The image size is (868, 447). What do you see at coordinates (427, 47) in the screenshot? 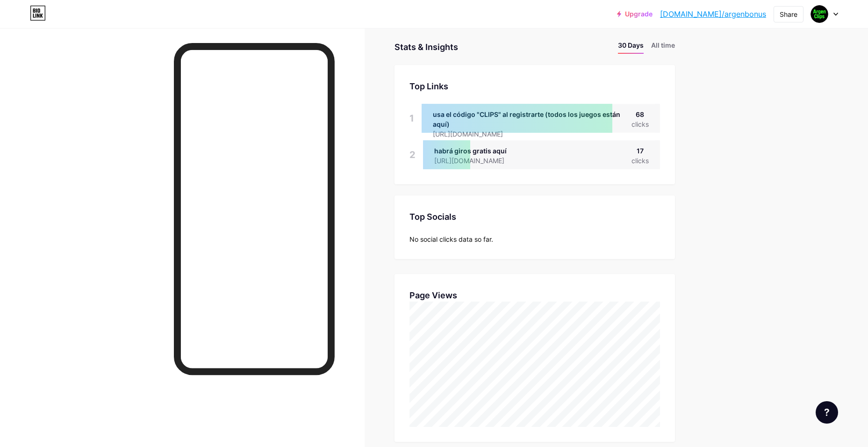
I see `div: Stats & Insights` at bounding box center [427, 47].